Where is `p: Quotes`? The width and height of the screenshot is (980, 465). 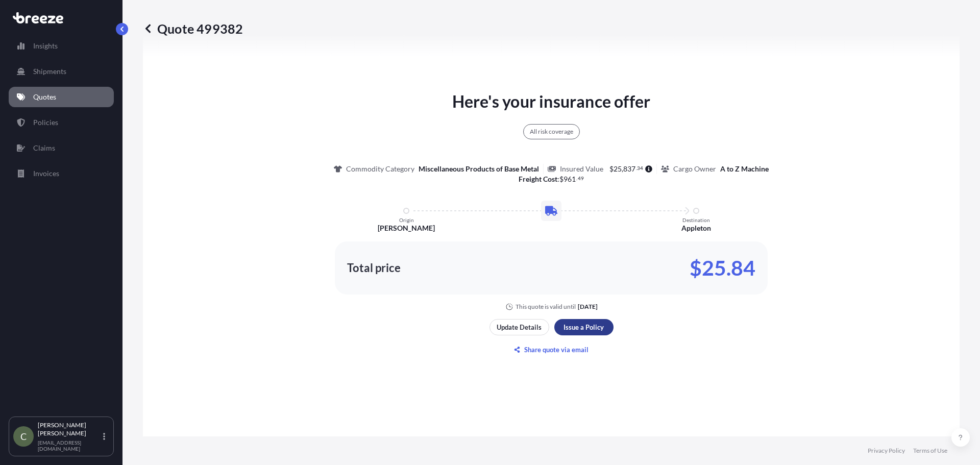
p: Quotes is located at coordinates (45, 97).